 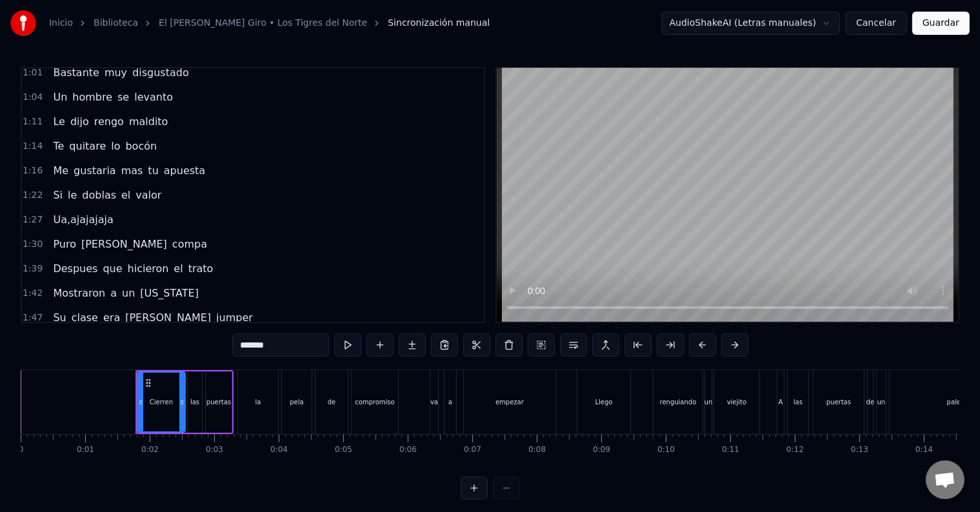 What do you see at coordinates (603, 402) in the screenshot?
I see `div: Llego` at bounding box center [603, 402].